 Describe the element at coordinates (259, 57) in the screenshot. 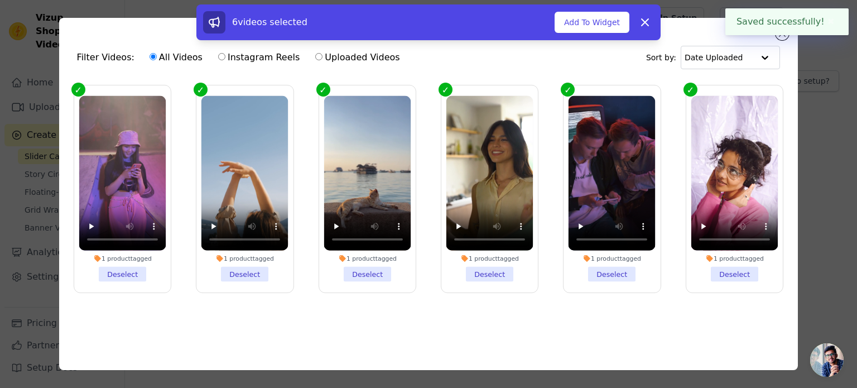

I see `label: Instagram Reels` at that location.